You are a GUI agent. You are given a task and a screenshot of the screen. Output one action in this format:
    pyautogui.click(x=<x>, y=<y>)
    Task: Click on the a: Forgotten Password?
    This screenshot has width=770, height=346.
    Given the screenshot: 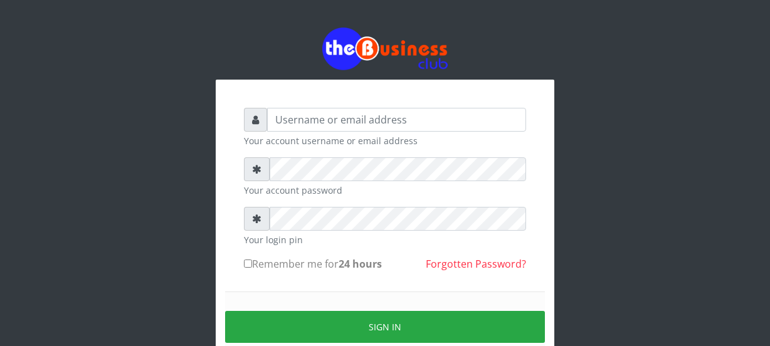 What is the action you would take?
    pyautogui.click(x=476, y=264)
    